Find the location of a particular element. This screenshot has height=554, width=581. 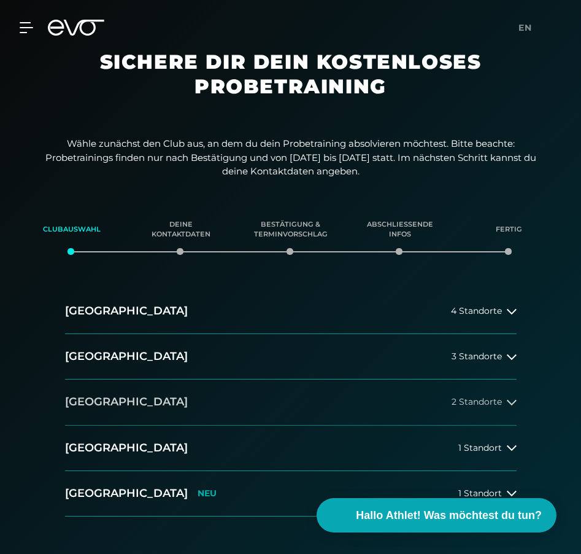

h1: Sichere dir dein kostenloses Probetraining is located at coordinates (291, 84).